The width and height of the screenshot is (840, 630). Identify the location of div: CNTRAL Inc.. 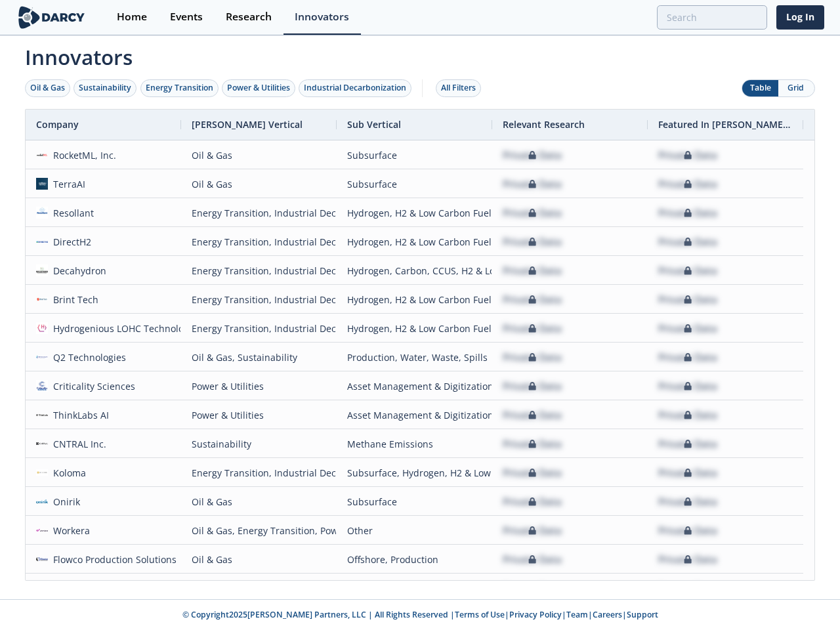
(78, 444).